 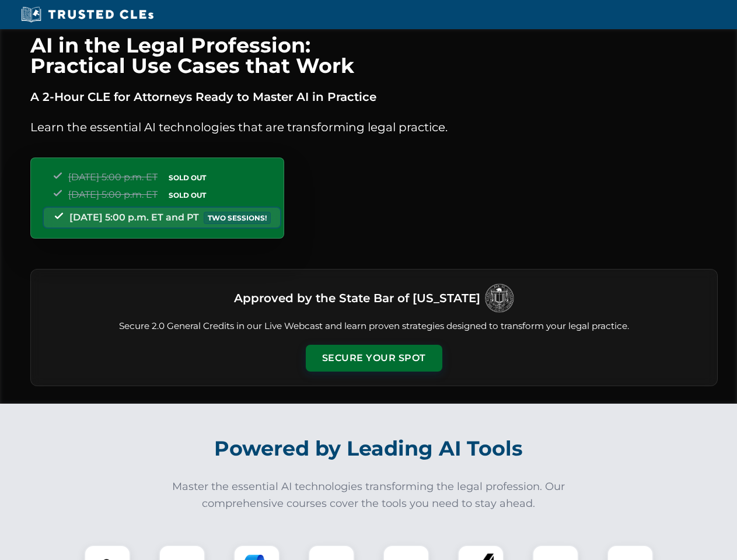 I want to click on h1: AI in the Legal Profession: Practical Use Cases that Work, so click(x=374, y=55).